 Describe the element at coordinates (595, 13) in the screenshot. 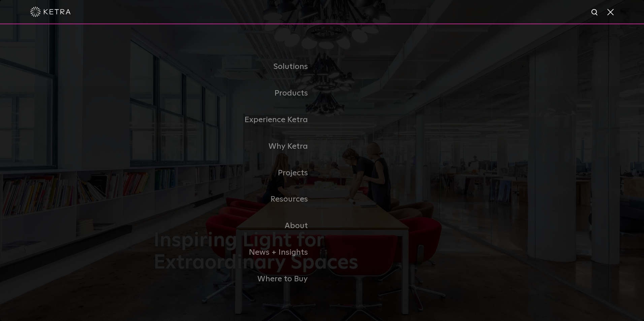

I see `img: search icon` at that location.